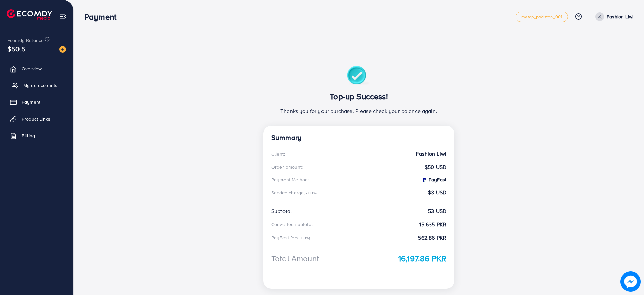 This screenshot has width=644, height=295. Describe the element at coordinates (16, 49) in the screenshot. I see `span: $50.5` at that location.